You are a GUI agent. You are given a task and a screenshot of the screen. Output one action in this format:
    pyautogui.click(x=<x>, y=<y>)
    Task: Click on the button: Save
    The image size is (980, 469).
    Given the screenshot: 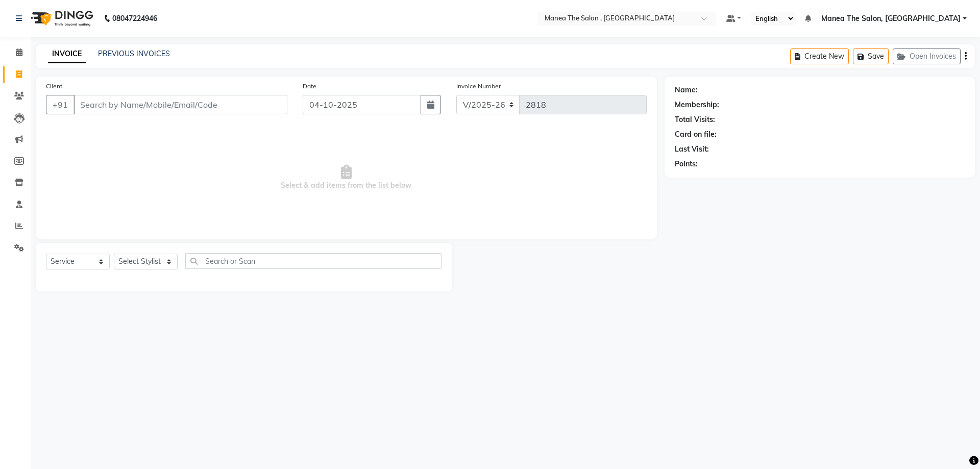 What is the action you would take?
    pyautogui.click(x=871, y=56)
    